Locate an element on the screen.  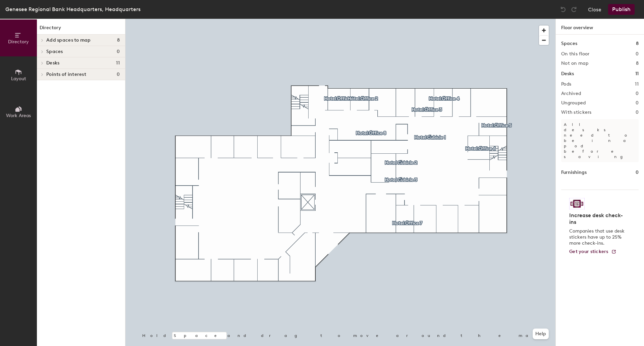
h1: Directory is located at coordinates (81, 29).